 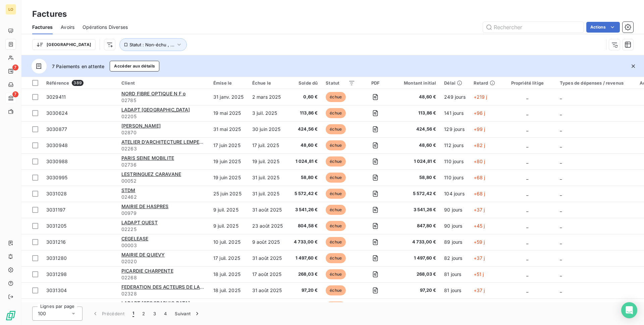 What do you see at coordinates (229, 97) in the screenshot?
I see `td: 31 janv. 2025` at bounding box center [229, 97].